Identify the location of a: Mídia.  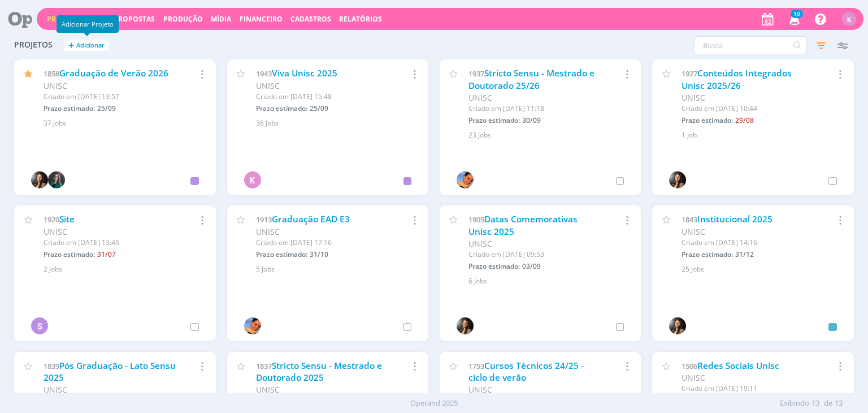
(221, 19).